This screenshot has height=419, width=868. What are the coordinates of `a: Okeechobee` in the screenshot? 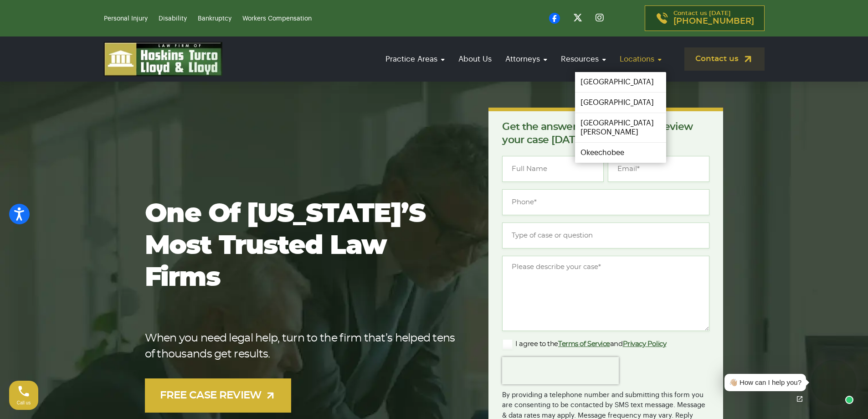 It's located at (620, 153).